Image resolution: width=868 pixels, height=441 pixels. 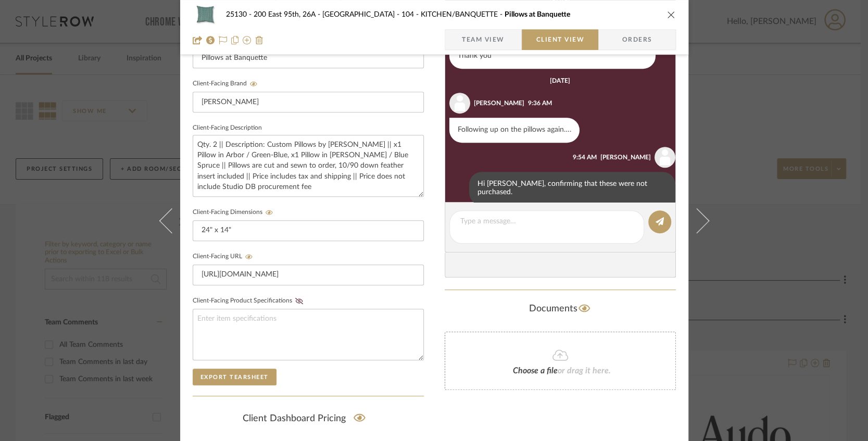 I want to click on input: Enter Client-Facing Item Name, so click(x=308, y=58).